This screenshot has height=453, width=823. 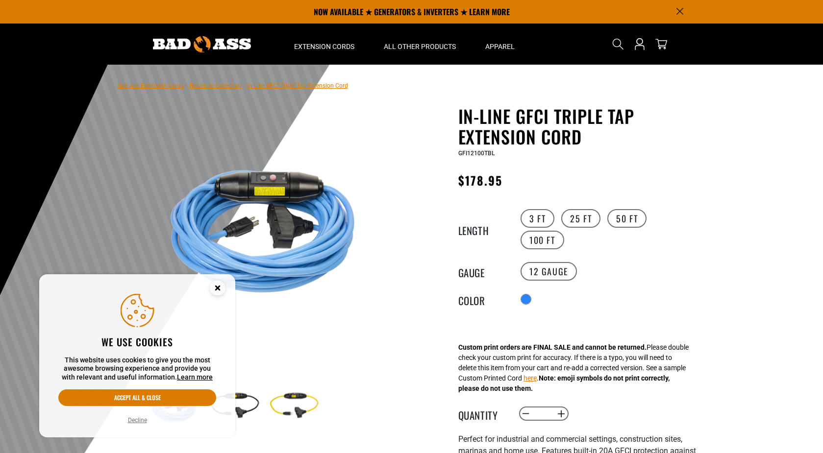 What do you see at coordinates (216, 86) in the screenshot?
I see `a: Return to Collection` at bounding box center [216, 86].